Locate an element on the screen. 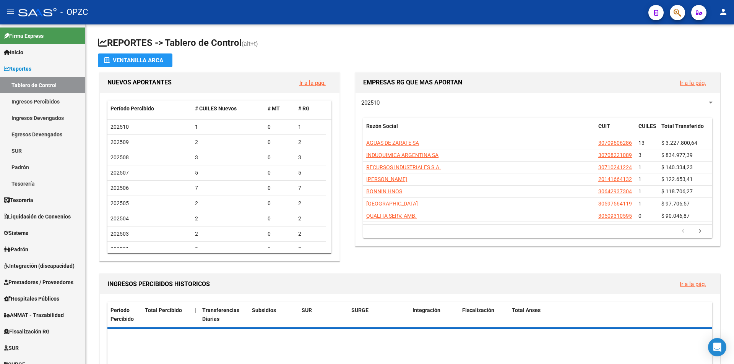 The height and width of the screenshot is (364, 734). datatable-header-cell: Total Percibido is located at coordinates (167, 315).